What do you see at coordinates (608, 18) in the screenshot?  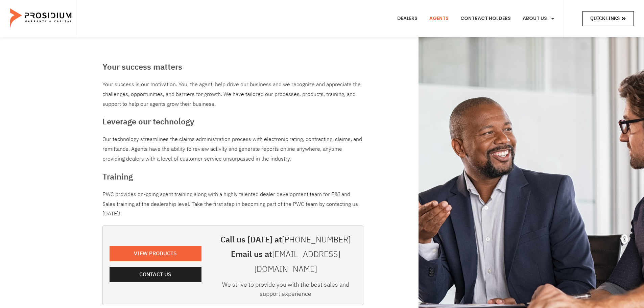 I see `a: Quick Links` at bounding box center [608, 18].